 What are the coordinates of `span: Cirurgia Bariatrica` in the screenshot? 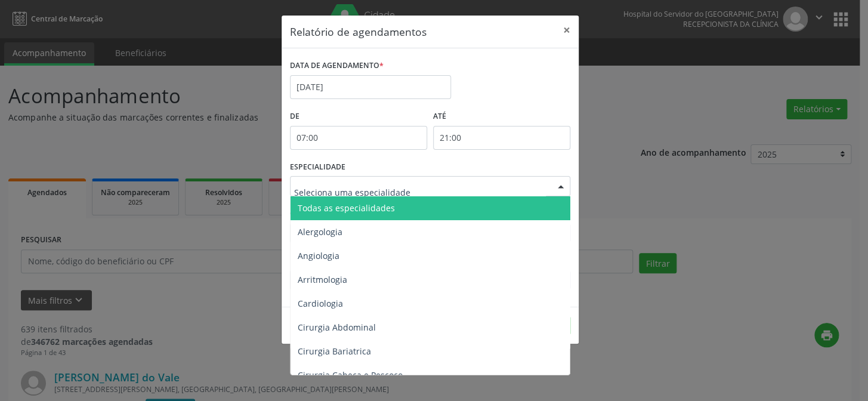 It's located at (334, 351).